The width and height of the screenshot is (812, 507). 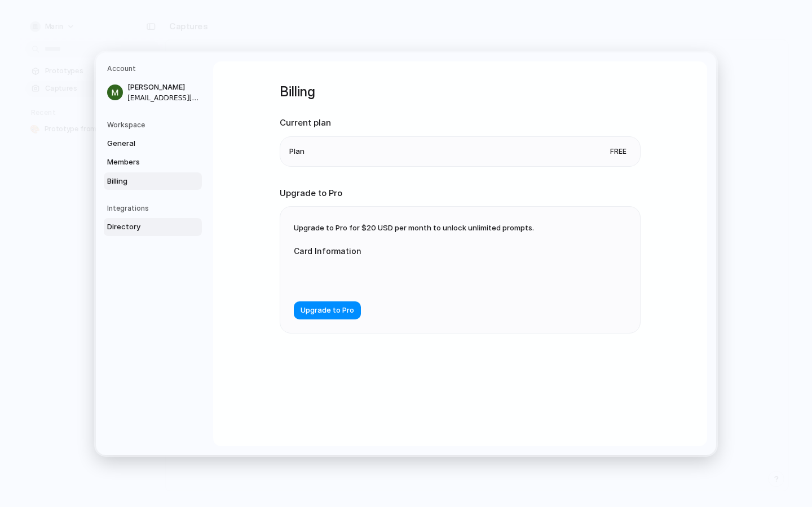 I want to click on label: Card Information, so click(x=407, y=251).